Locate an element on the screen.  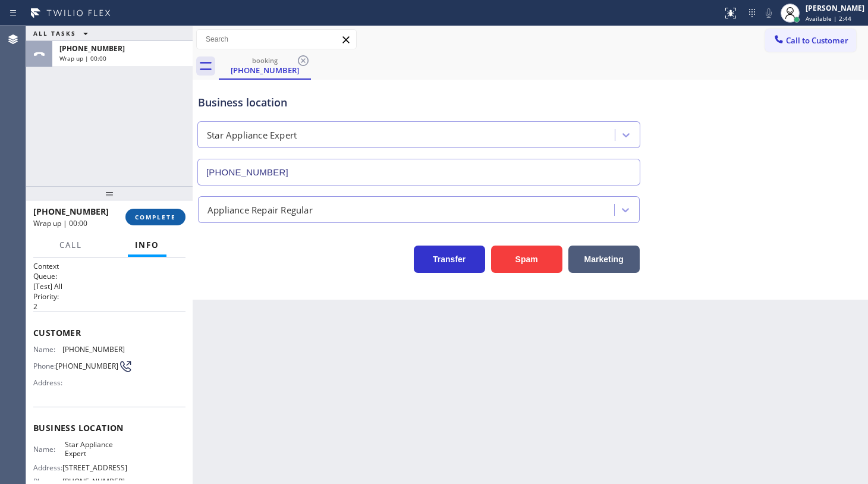
span: Phone: is located at coordinates (44, 366).